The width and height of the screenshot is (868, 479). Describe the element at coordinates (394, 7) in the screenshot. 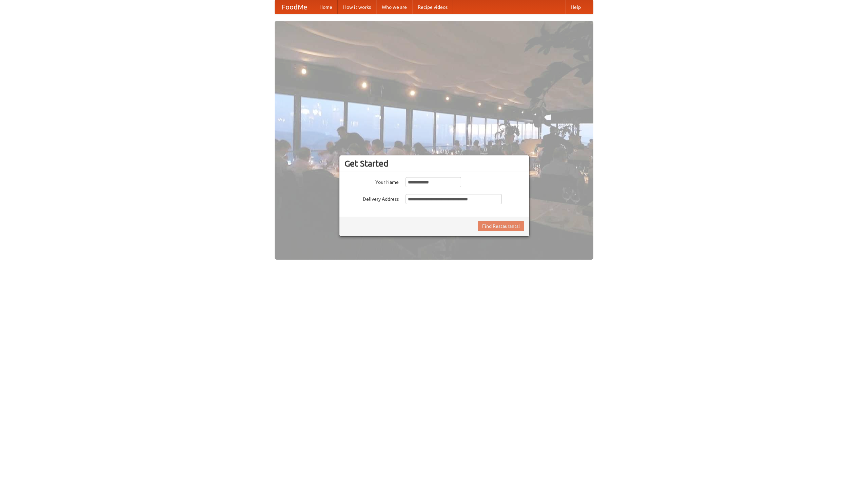

I see `a: Who we are` at that location.